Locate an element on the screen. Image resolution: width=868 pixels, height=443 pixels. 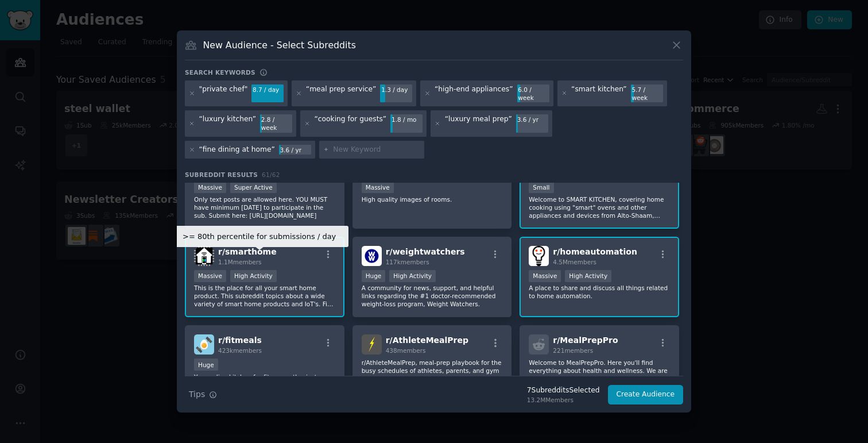
span: r/ MealPrepPro is located at coordinates (585, 340).